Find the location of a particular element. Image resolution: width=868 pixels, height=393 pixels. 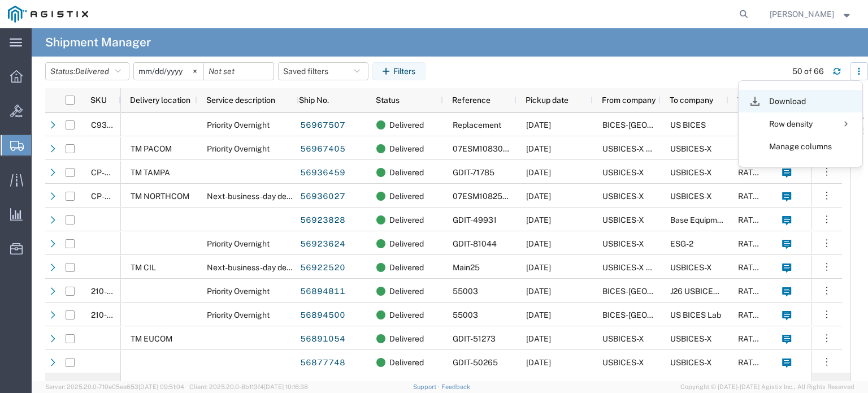

span: TM TAMPA is located at coordinates (150, 173).